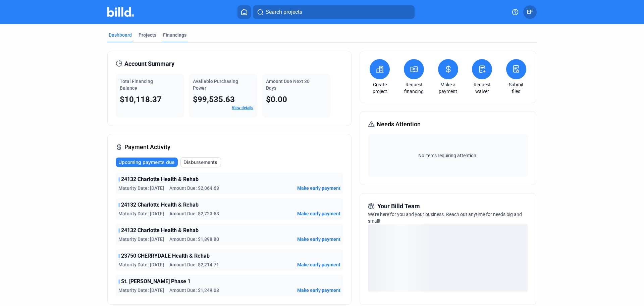 The height and width of the screenshot is (306, 644). I want to click on span: We're here for you and your business. Reach out anytime for needs big and small!, so click(445, 217).